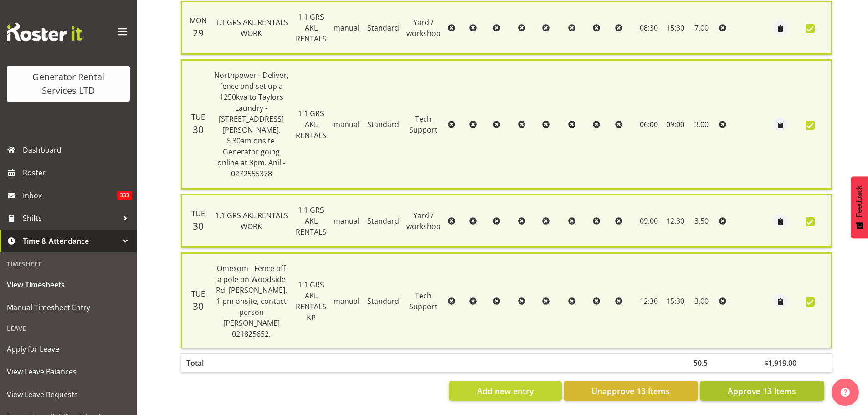 This screenshot has width=868, height=415. Describe the element at coordinates (195, 363) in the screenshot. I see `th: Total` at that location.